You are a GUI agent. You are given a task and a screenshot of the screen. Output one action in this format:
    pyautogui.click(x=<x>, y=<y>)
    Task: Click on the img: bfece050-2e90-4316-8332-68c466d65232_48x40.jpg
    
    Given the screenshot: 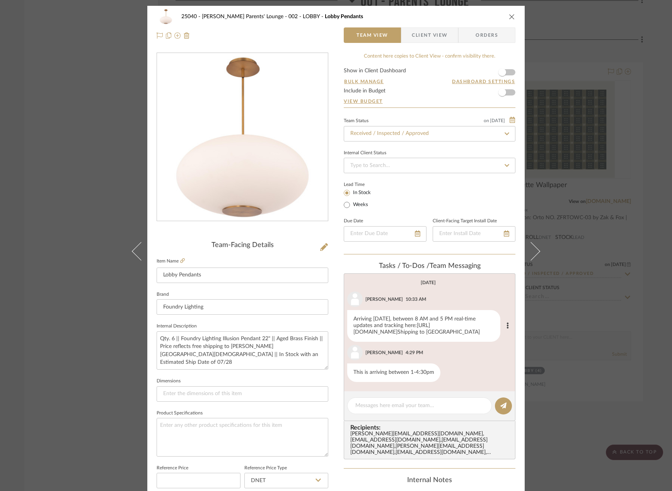 What is the action you would take?
    pyautogui.click(x=166, y=17)
    